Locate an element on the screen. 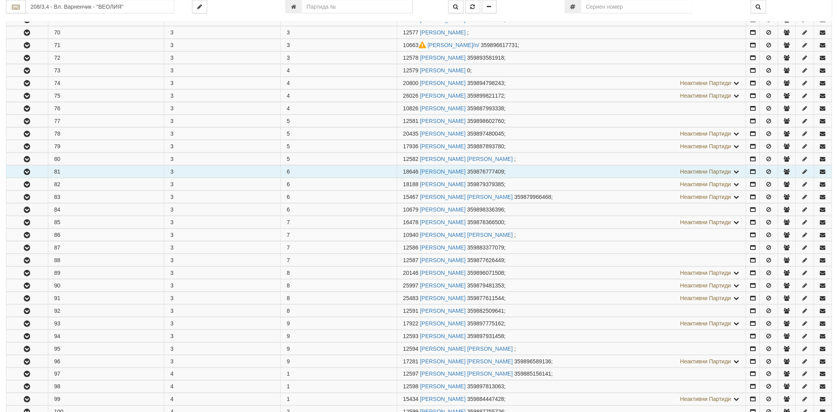 This screenshot has width=838, height=412. td: 91 is located at coordinates (106, 298).